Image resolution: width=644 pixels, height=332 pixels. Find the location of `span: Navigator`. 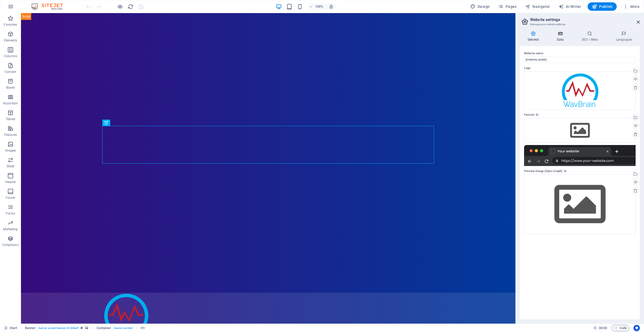

span: Navigator is located at coordinates (538, 6).